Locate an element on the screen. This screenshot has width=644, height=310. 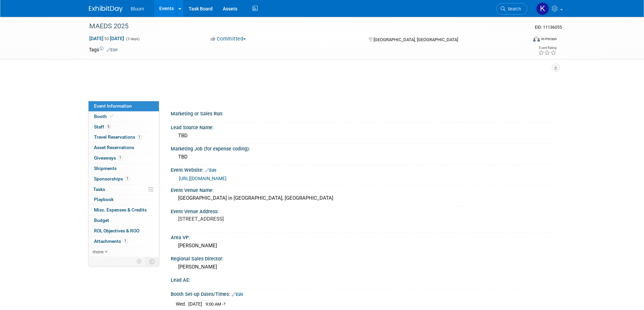
img: ExhibitDay is located at coordinates (106, 9).